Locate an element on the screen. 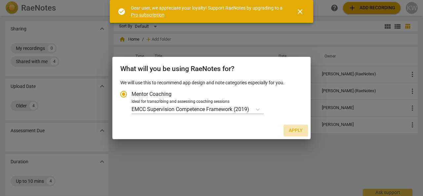 This screenshot has width=423, height=196. button: Close is located at coordinates (300, 12).